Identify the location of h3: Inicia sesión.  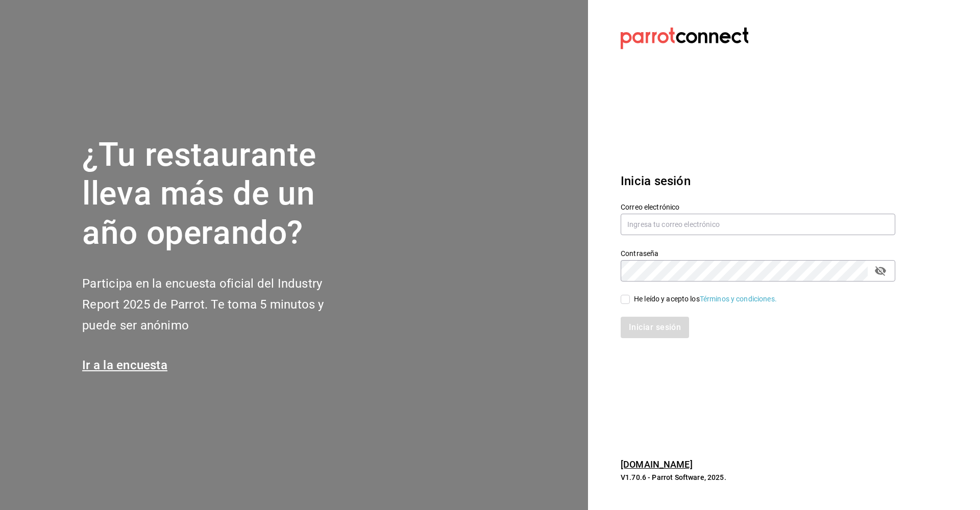
(759, 181).